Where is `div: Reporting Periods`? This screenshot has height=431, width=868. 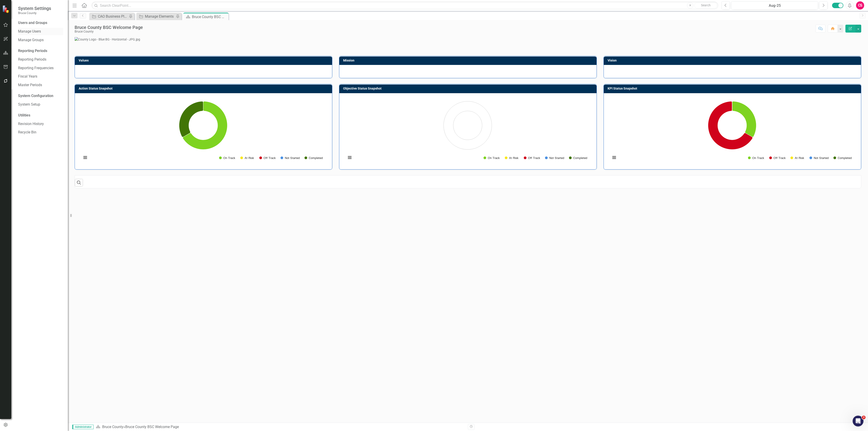
div: Reporting Periods is located at coordinates (41, 51).